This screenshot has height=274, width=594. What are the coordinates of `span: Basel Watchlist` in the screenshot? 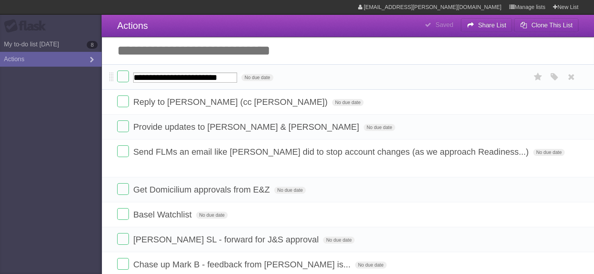 It's located at (163, 215).